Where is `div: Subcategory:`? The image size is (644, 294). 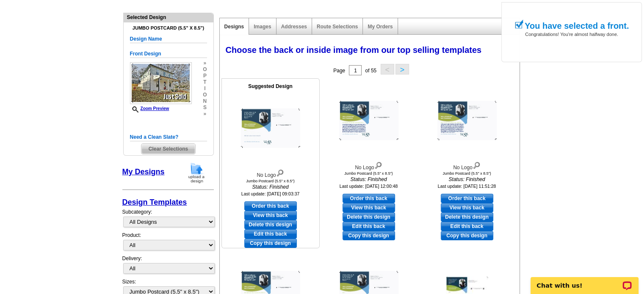 div: Subcategory: is located at coordinates (168, 219).